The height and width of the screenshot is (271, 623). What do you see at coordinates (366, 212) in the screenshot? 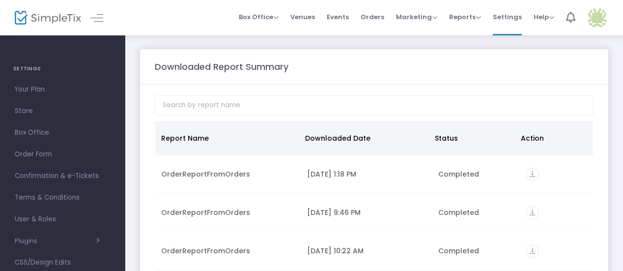
I see `div: 8/15/2025 9:46 PM` at bounding box center [366, 212].